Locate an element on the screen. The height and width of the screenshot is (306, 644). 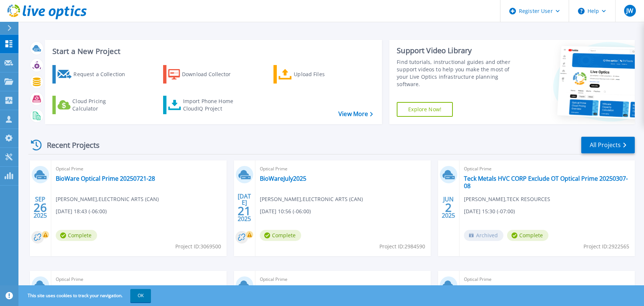
span: Project ID: 2984590 is located at coordinates (402, 246).